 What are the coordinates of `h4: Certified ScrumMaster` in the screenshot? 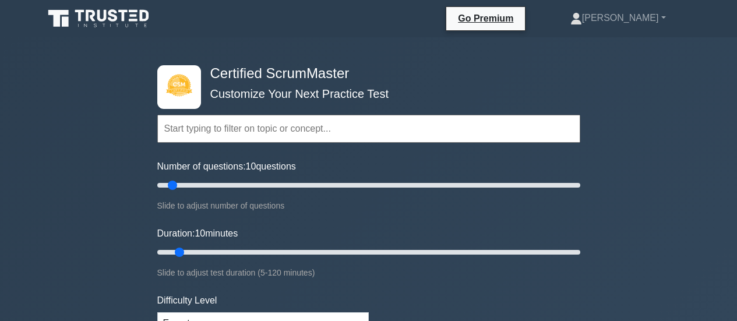 It's located at (364, 73).